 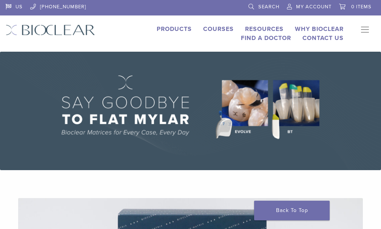 What do you see at coordinates (314, 7) in the screenshot?
I see `span: My Account` at bounding box center [314, 7].